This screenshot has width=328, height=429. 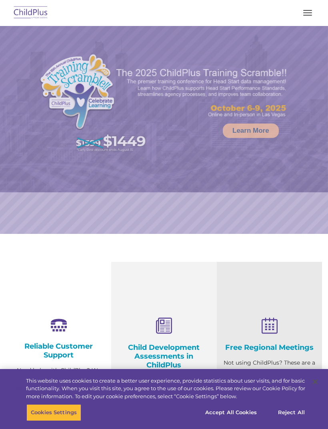 What do you see at coordinates (269, 347) in the screenshot?
I see `h4: Free Regional Meetings` at bounding box center [269, 347].